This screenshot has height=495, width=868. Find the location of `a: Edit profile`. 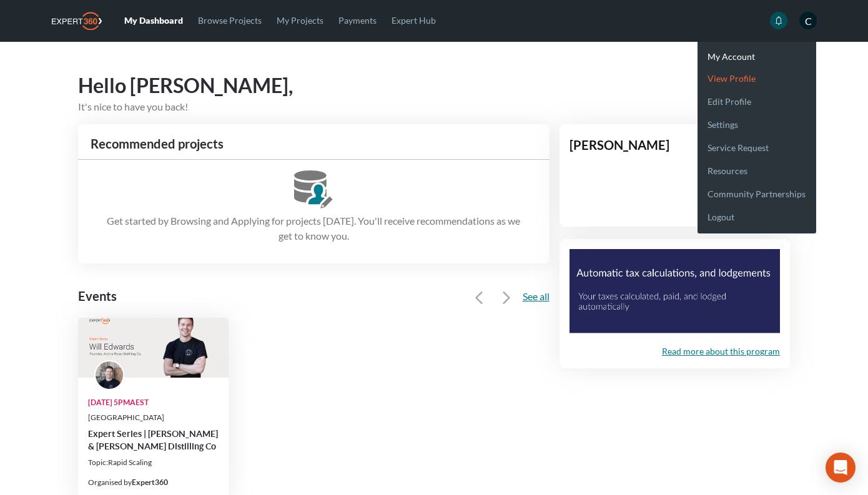

a: Edit profile is located at coordinates (757, 96).